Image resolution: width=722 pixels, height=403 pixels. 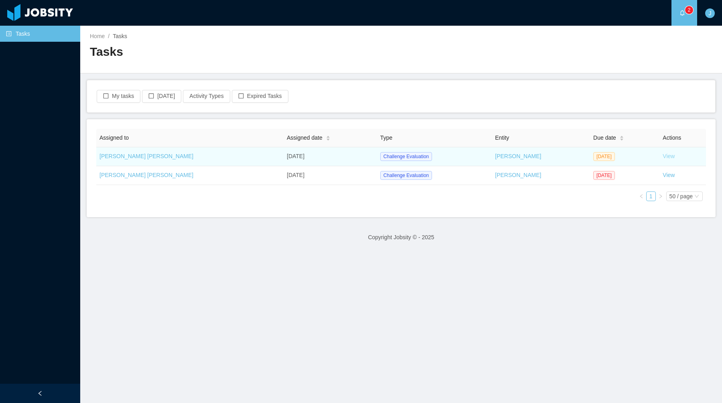 I want to click on a: icon: profileTasks, so click(x=40, y=34).